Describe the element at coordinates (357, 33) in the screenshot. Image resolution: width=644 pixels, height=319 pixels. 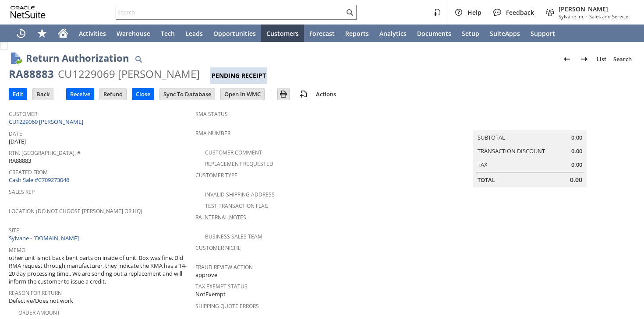
I see `span: Reports` at that location.